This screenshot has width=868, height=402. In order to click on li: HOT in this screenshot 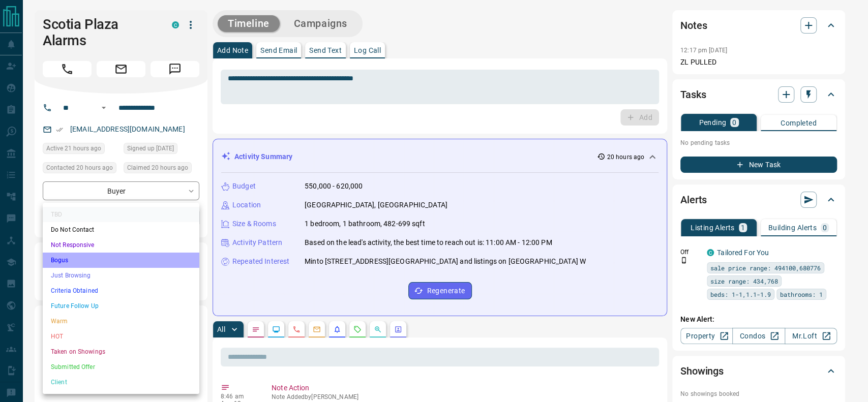, I will do `click(121, 337)`.